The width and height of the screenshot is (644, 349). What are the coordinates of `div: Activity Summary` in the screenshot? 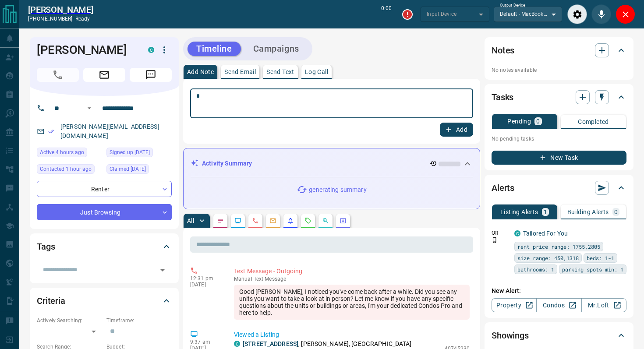 It's located at (332, 163).